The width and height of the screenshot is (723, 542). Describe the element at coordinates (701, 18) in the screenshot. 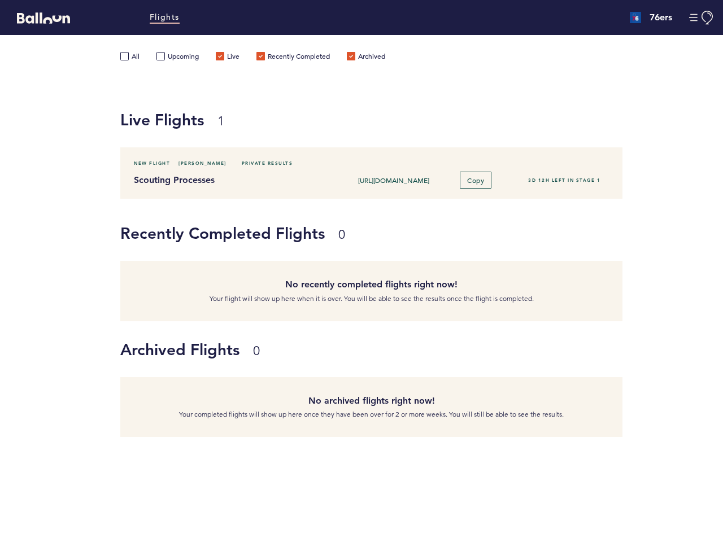

I see `button: Manage Account` at that location.